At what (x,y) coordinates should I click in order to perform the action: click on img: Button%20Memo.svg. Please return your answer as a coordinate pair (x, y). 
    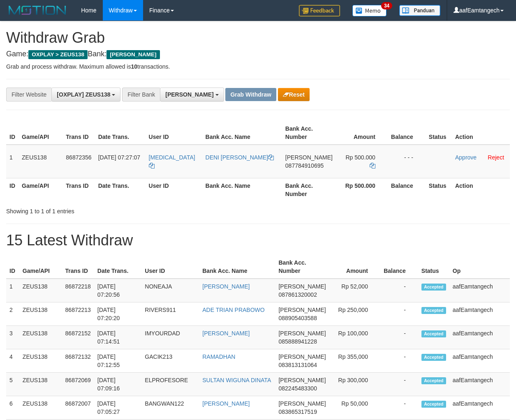
    Looking at the image, I should click on (369, 10).